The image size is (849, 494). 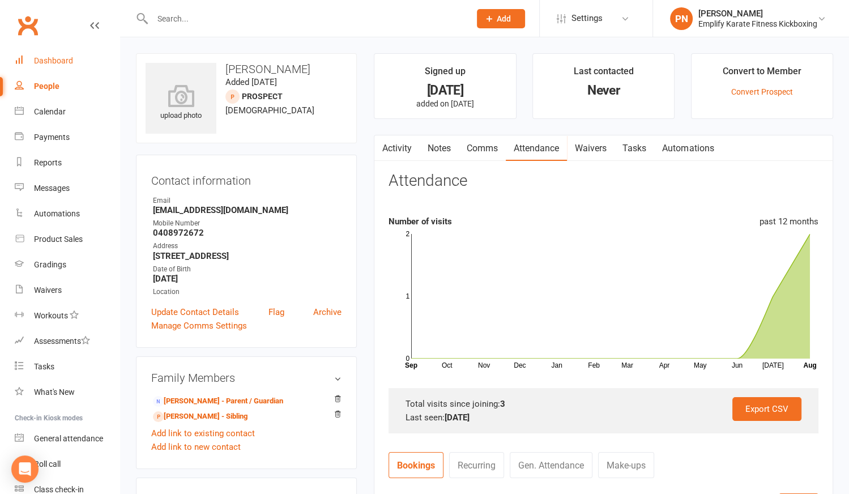 I want to click on div: Workouts, so click(x=51, y=315).